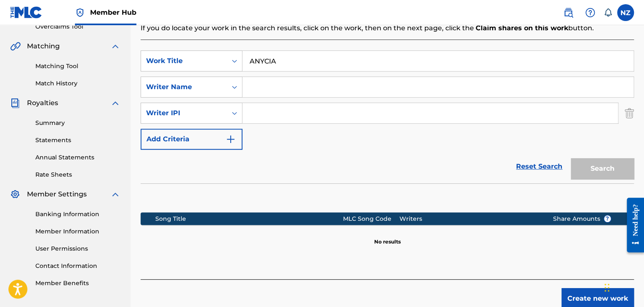 The image size is (644, 307). What do you see at coordinates (78, 175) in the screenshot?
I see `a: Rate Sheets` at bounding box center [78, 175].